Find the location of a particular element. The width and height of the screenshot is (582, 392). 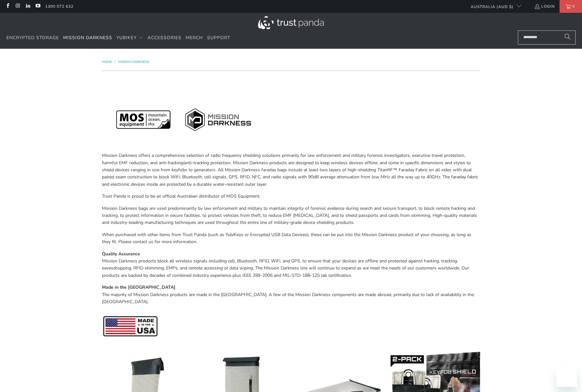

a: Trust Panda Australia on YouTube is located at coordinates (38, 7).